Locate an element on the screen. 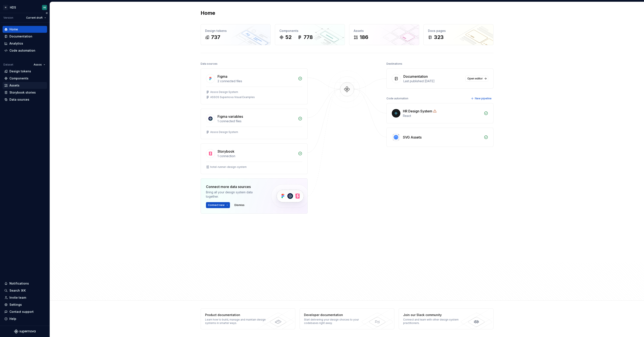 The image size is (644, 337). div: 2 connected files is located at coordinates (257, 81).